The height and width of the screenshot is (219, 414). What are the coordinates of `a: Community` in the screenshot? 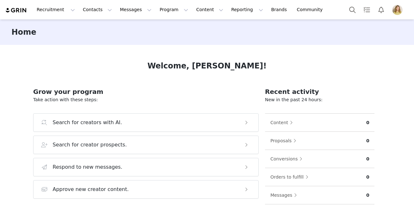 It's located at (311, 10).